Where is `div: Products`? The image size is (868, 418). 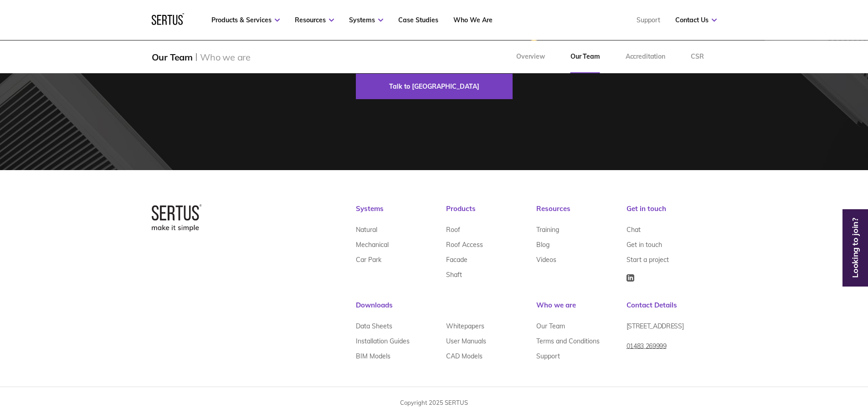 div: Products is located at coordinates (491, 213).